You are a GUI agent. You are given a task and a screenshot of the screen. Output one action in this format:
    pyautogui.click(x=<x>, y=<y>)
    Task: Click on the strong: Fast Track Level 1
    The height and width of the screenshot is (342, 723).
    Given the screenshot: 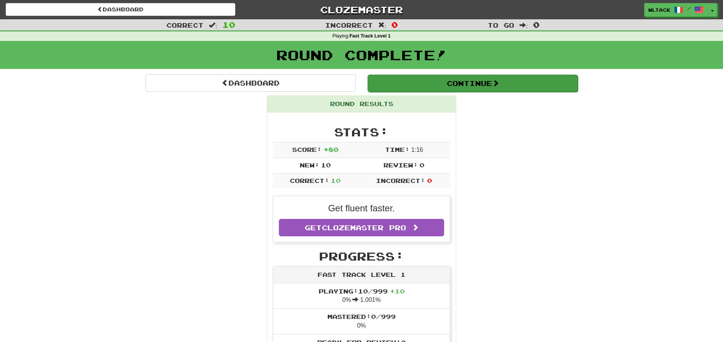 What is the action you would take?
    pyautogui.click(x=370, y=36)
    